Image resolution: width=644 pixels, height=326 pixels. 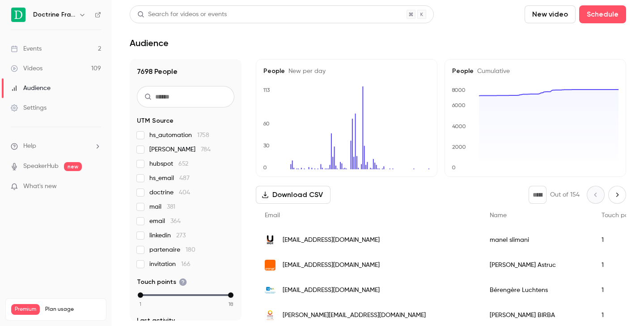 I want to click on span: Premium, so click(x=25, y=309).